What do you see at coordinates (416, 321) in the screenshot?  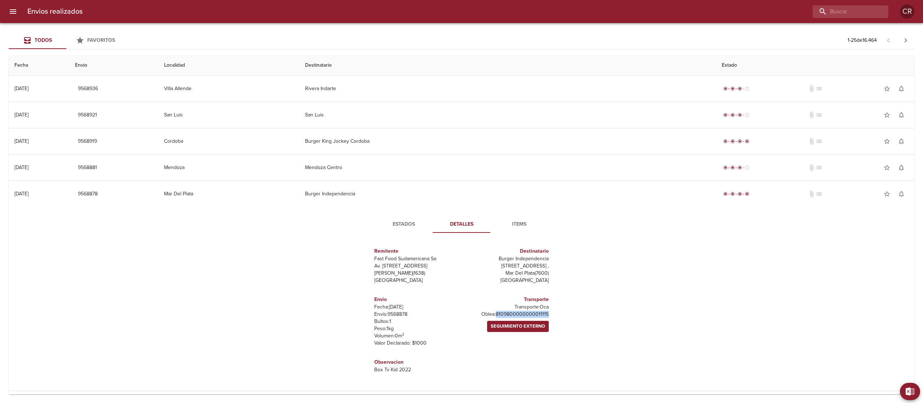 I see `p: Bultos: 1` at bounding box center [416, 321].